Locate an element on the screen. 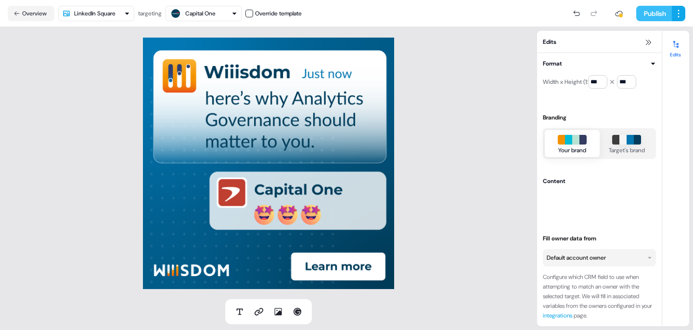  div: Configure which CRM field to use when attempting to match an owner with the selected target. We w... is located at coordinates (599, 296).